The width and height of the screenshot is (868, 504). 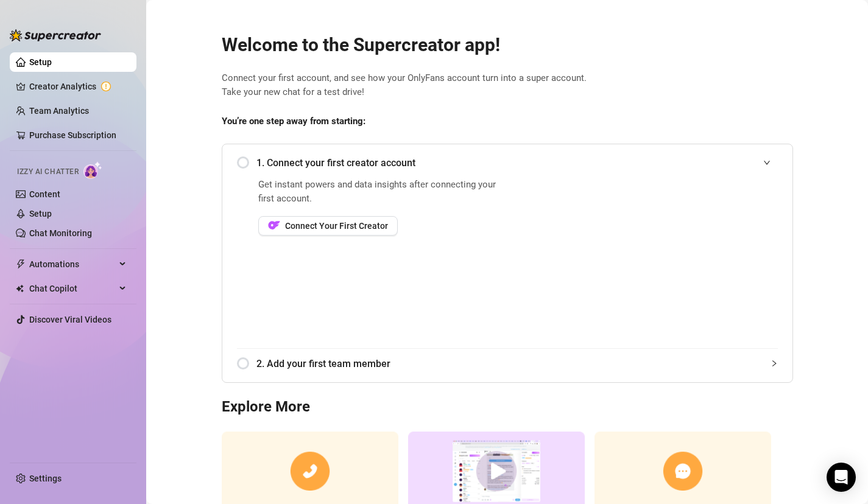 What do you see at coordinates (59, 110) in the screenshot?
I see `a: Team Analytics` at bounding box center [59, 110].